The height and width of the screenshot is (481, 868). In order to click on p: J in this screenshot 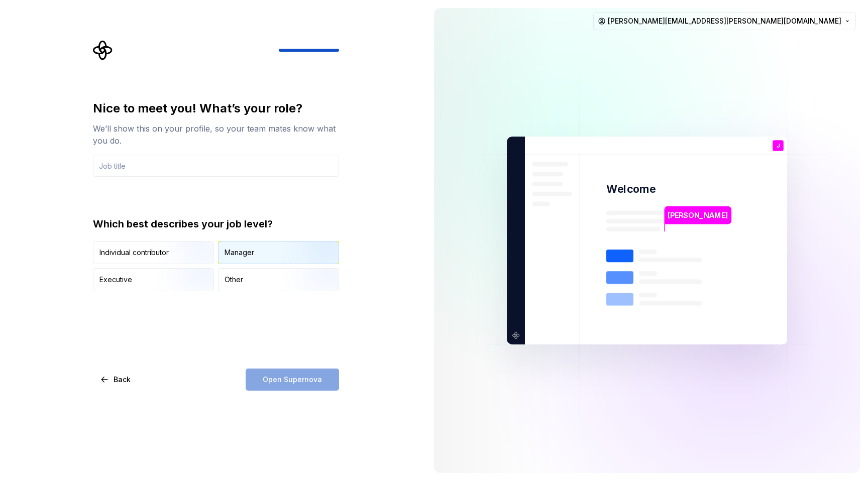, I will do `click(778, 146)`.